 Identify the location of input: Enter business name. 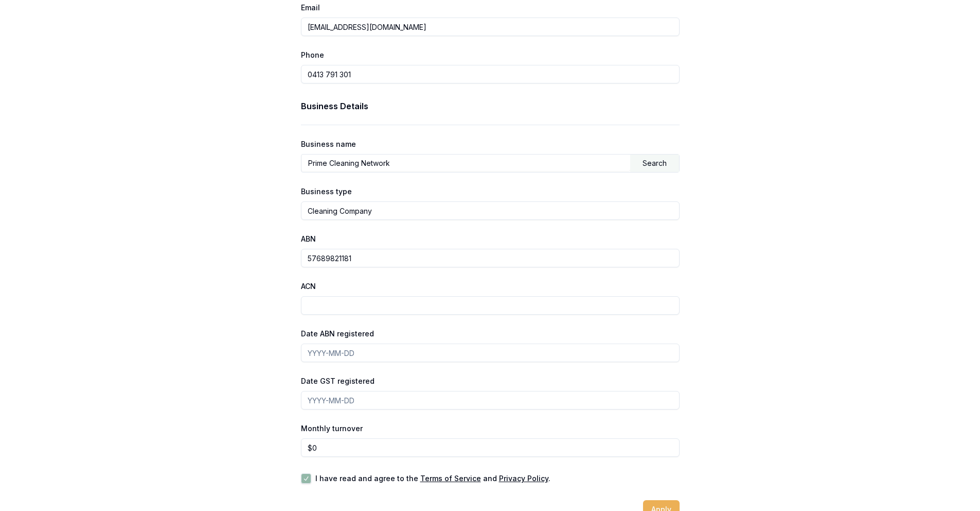
(466, 163).